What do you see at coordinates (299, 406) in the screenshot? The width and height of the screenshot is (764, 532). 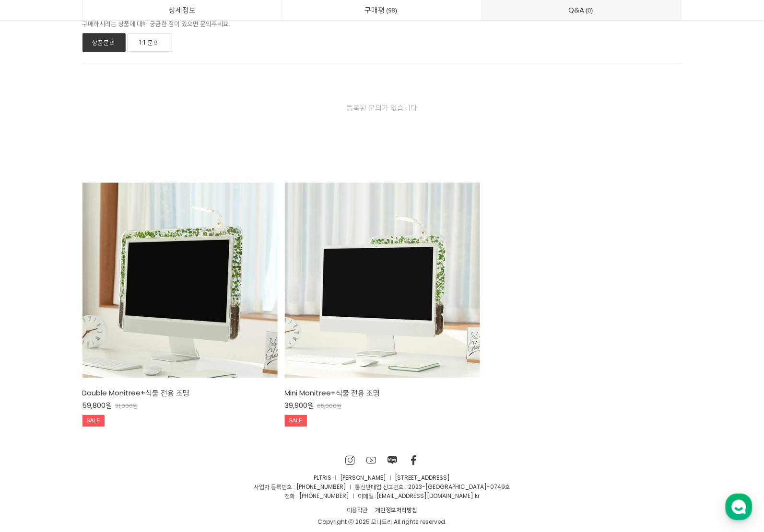 I see `p: 39,900원` at bounding box center [299, 406].